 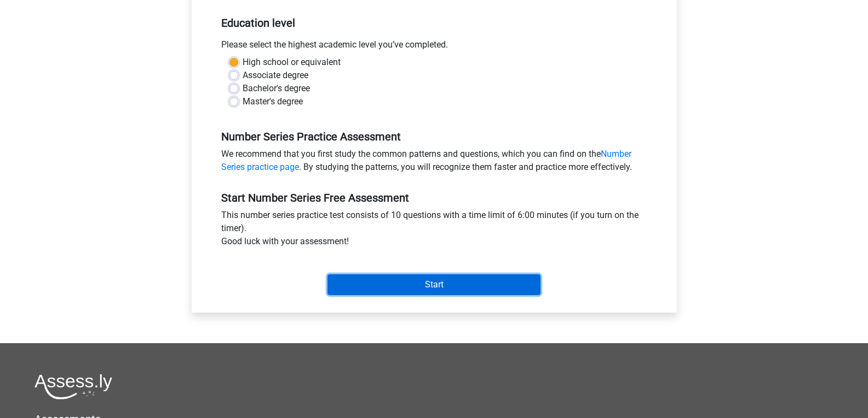 What do you see at coordinates (434, 163) in the screenshot?
I see `div: We recommend that you first study the common patterns and questions, which you can find on the . ...` at bounding box center [434, 163].